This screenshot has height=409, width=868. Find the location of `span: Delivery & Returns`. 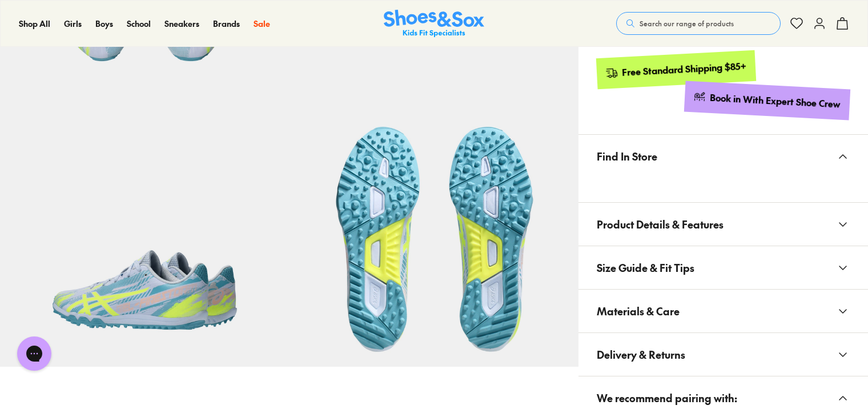

span: Delivery & Returns is located at coordinates (641, 354).